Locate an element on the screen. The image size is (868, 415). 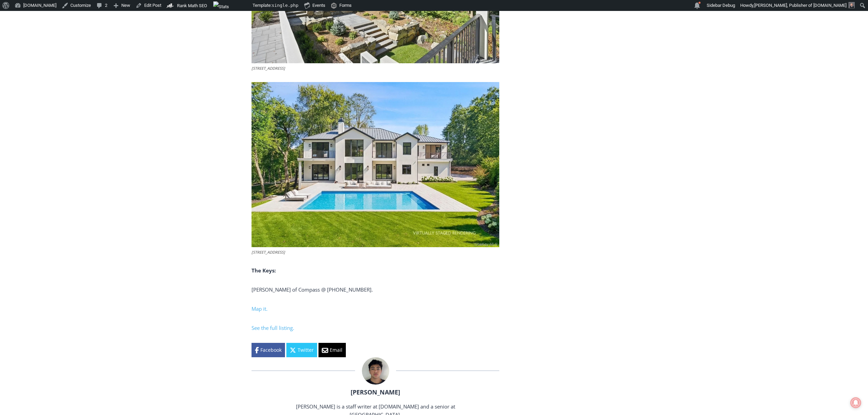
a: See the full listing. is located at coordinates (273, 328).